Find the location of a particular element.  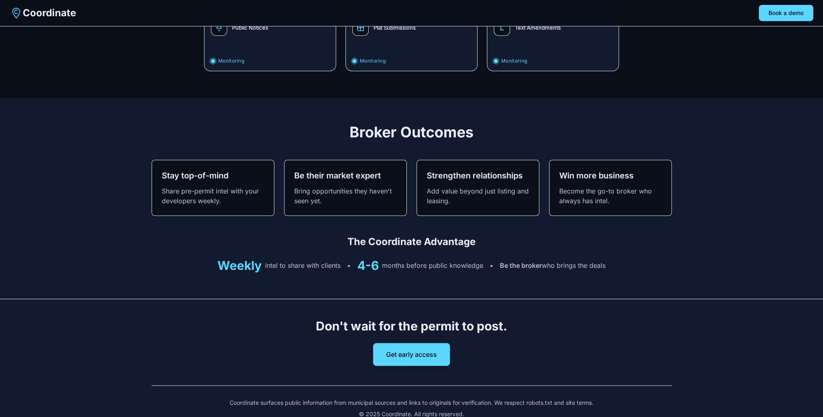

span: months before public knowledge is located at coordinates (432, 265).